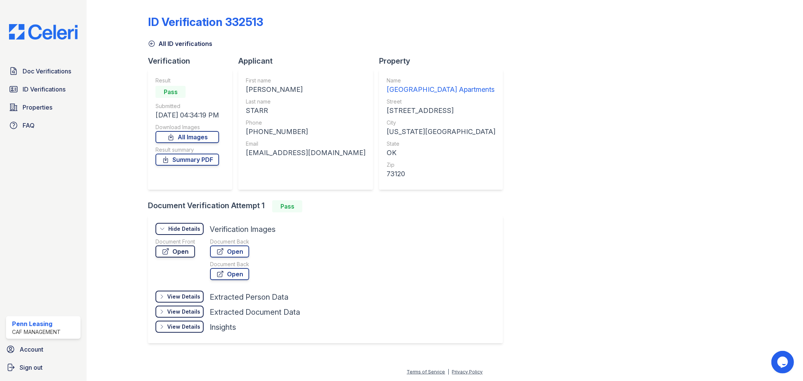 The width and height of the screenshot is (803, 381). What do you see at coordinates (37, 107) in the screenshot?
I see `span: Properties` at bounding box center [37, 107].